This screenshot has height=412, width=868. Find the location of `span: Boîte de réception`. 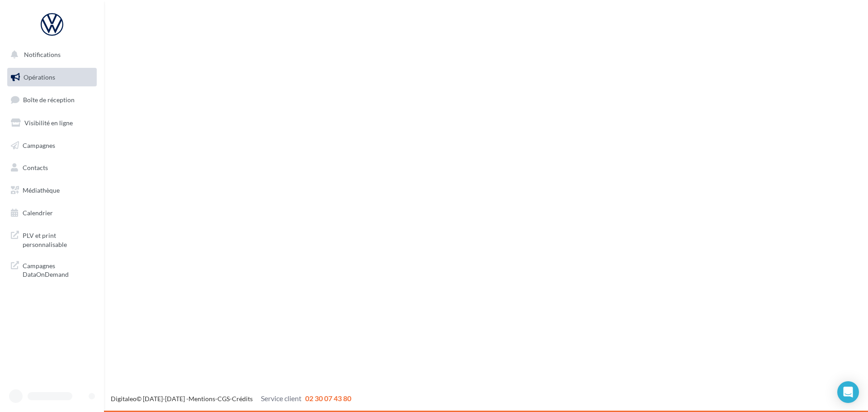

span: Boîte de réception is located at coordinates (49, 99).